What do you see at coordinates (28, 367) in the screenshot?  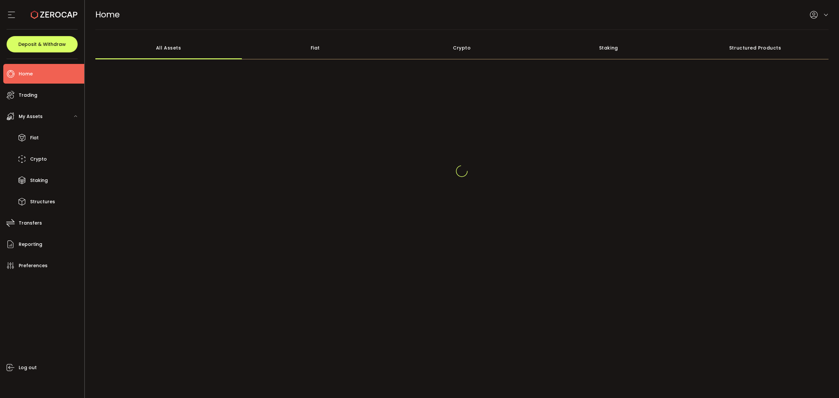 I see `span: Log out` at bounding box center [28, 367].